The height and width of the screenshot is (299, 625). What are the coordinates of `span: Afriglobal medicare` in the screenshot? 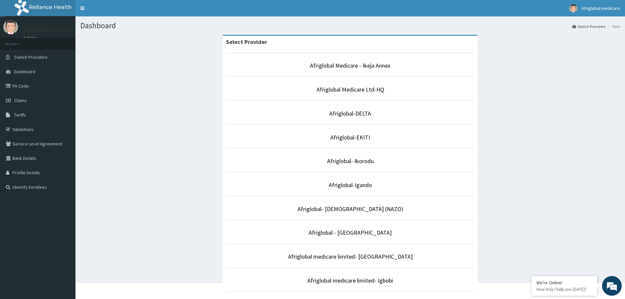 It's located at (601, 8).